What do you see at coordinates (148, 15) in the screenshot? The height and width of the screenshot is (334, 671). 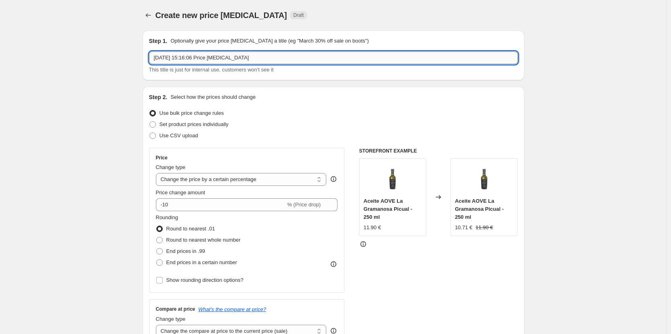 I see `button: Price change jobs` at bounding box center [148, 15].